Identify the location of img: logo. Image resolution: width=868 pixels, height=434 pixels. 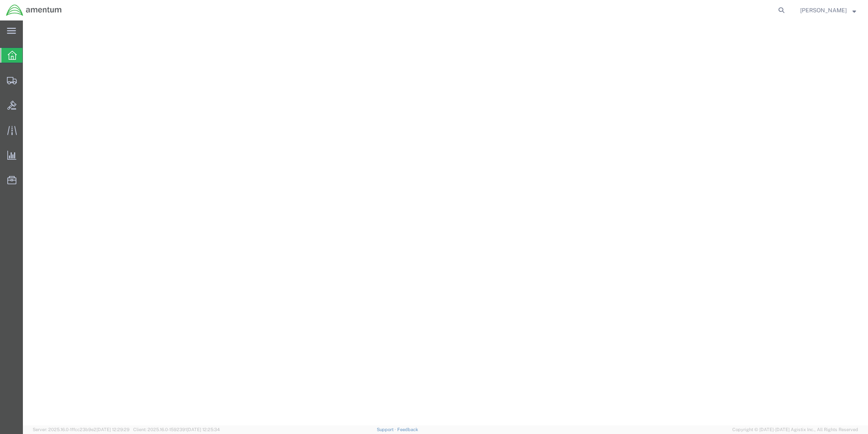
(34, 10).